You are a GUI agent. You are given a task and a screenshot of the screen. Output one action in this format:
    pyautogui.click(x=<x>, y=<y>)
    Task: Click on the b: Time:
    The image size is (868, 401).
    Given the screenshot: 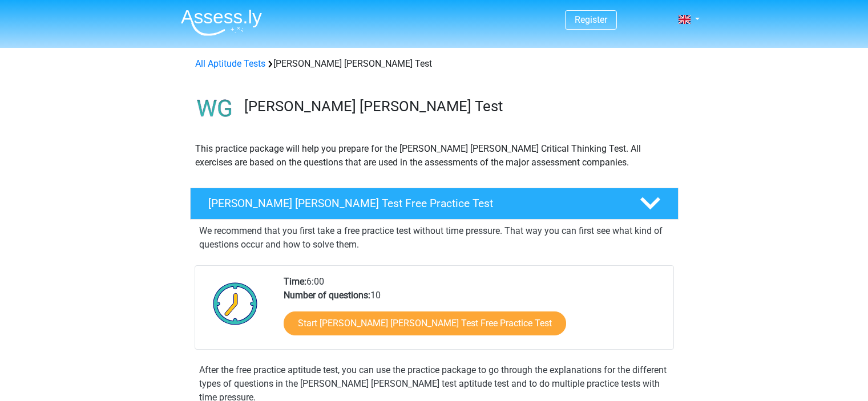 What is the action you would take?
    pyautogui.click(x=295, y=281)
    